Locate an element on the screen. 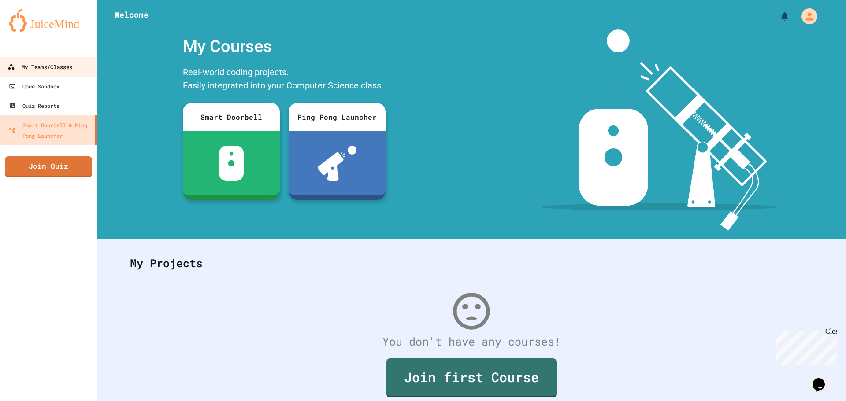 Image resolution: width=846 pixels, height=401 pixels. div: My Account is located at coordinates (806, 16).